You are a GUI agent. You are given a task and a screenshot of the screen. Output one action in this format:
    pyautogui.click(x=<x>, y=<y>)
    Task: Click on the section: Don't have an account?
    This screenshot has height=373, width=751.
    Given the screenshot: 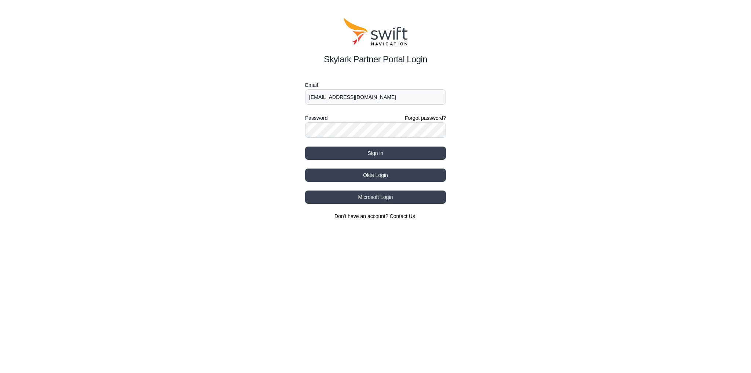 What is the action you would take?
    pyautogui.click(x=376, y=216)
    